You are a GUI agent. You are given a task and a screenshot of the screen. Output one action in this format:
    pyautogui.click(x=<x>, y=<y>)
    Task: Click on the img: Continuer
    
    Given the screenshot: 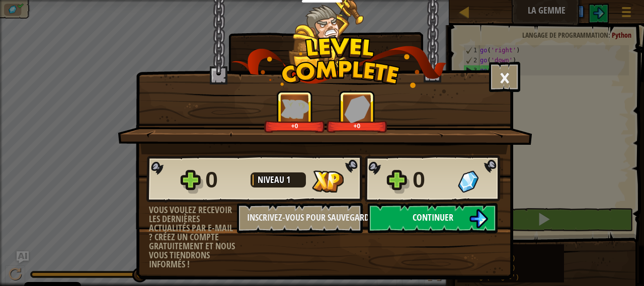 What is the action you would take?
    pyautogui.click(x=479, y=219)
    